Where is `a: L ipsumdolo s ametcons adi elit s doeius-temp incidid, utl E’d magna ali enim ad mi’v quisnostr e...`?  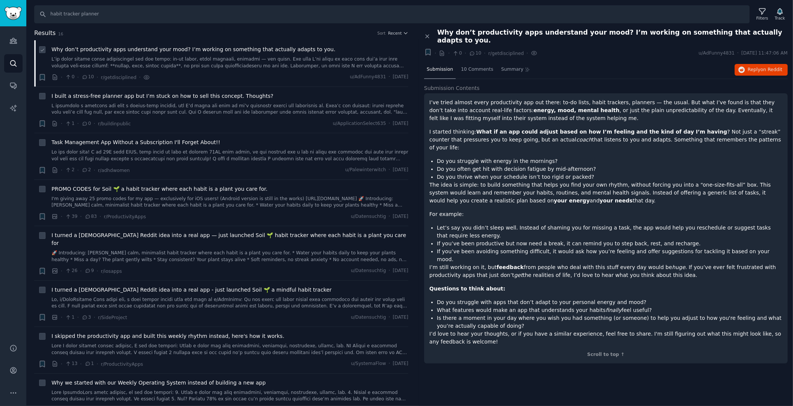
a: L ipsumdolo s ametcons adi elit s doeius-temp incidid, utl E’d magna ali enim ad mi’v quisnostr e... is located at coordinates (230, 109).